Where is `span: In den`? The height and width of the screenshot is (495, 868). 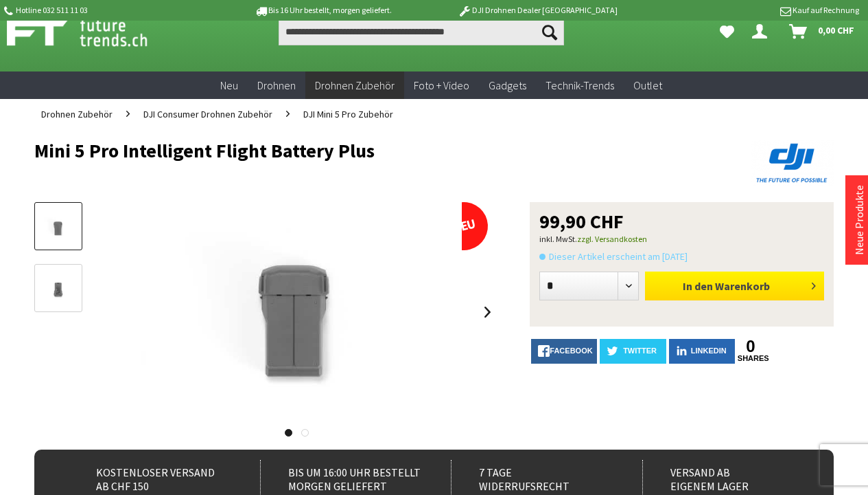 span: In den is located at coordinates (698, 286).